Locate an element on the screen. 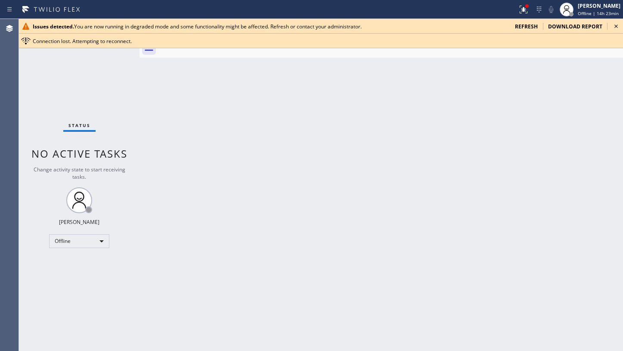 This screenshot has width=623, height=351. div: Offline is located at coordinates (79, 241).